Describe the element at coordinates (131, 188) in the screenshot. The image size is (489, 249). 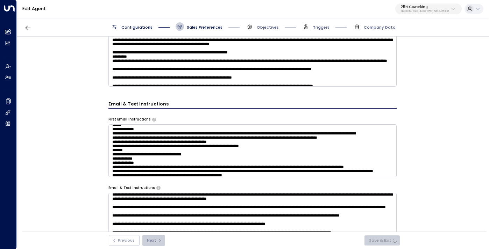
I see `label: Email & Text Instructions` at that location.